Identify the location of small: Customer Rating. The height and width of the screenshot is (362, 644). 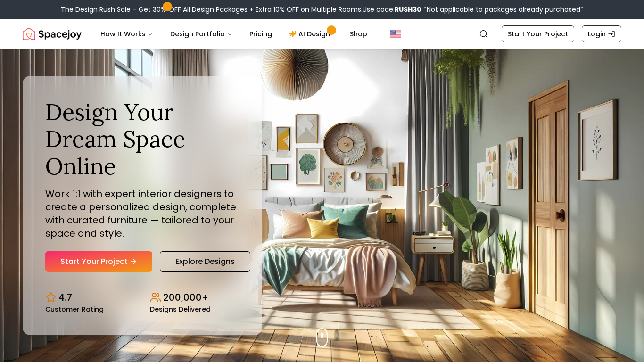
(74, 310).